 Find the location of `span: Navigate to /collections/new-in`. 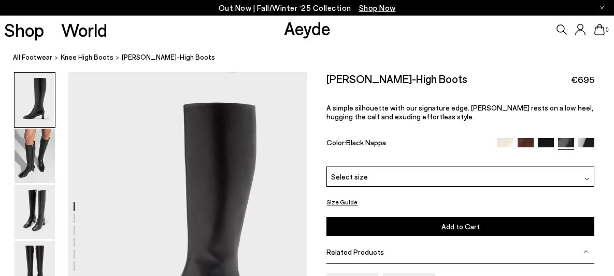

span: Navigate to /collections/new-in is located at coordinates (377, 8).